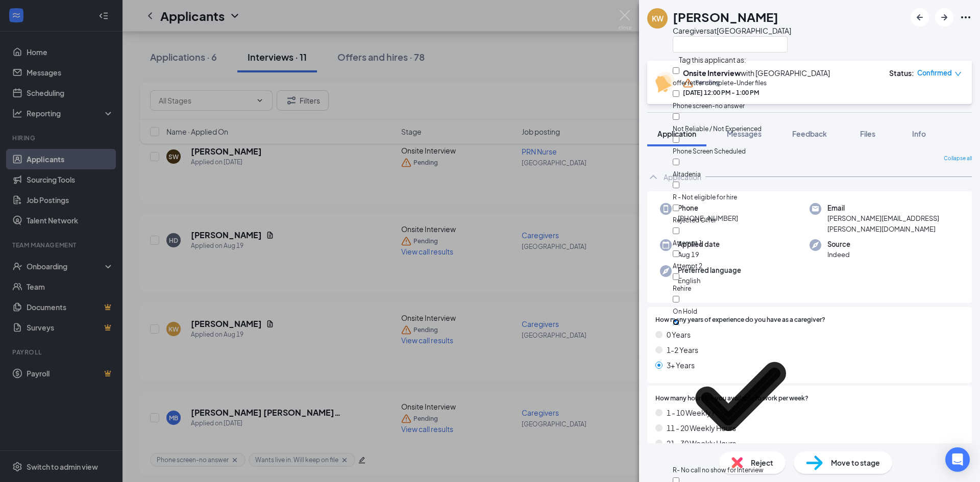 The height and width of the screenshot is (482, 980). I want to click on span: Indeed, so click(839, 255).